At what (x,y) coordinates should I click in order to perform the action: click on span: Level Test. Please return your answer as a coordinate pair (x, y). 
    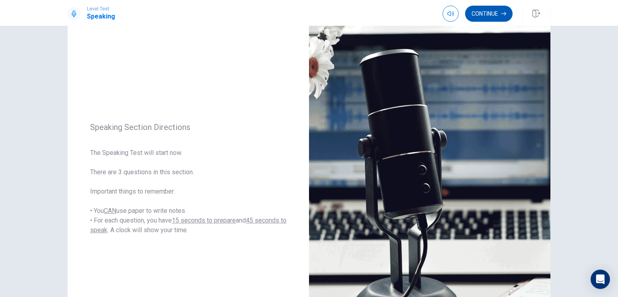
    Looking at the image, I should click on (101, 9).